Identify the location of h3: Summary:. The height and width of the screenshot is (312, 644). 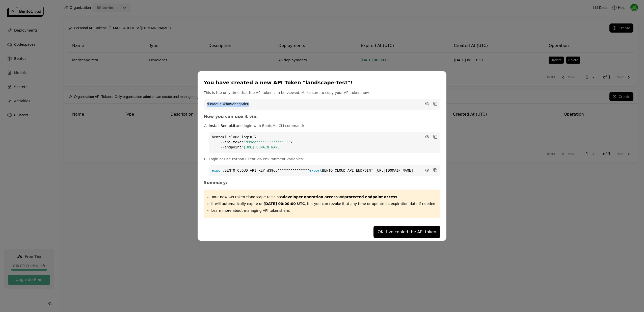
(322, 182).